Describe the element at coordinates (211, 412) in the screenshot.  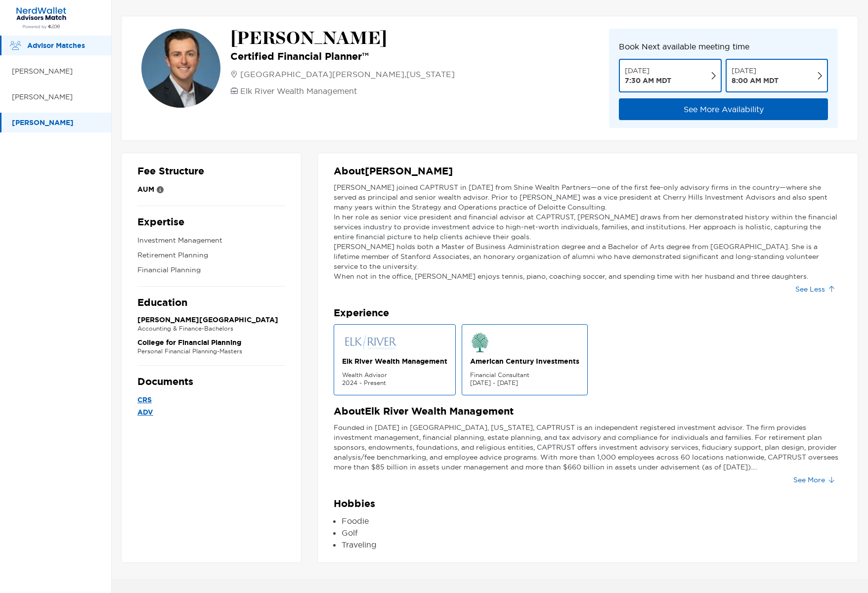
I see `p: ADV` at that location.